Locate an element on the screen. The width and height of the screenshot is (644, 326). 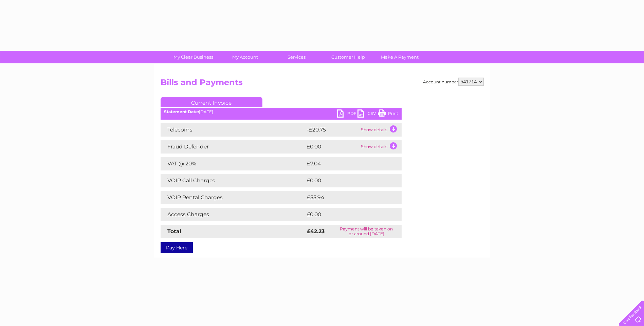
strong: Total is located at coordinates (174, 231).